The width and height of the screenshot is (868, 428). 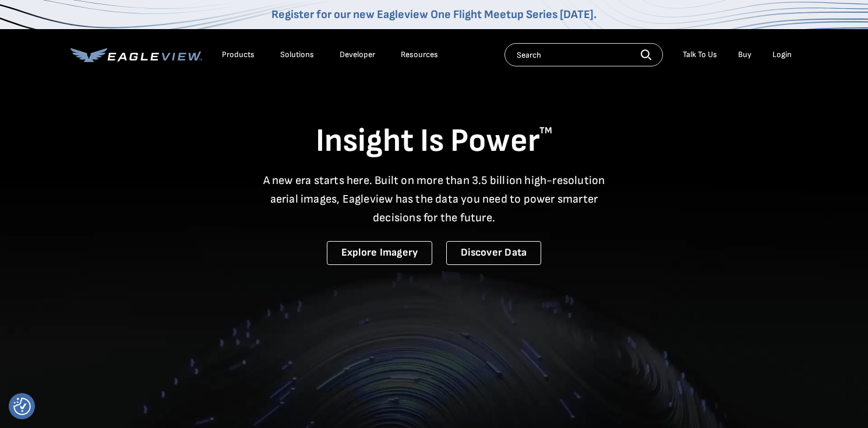 What do you see at coordinates (700, 55) in the screenshot?
I see `div: Talk To Us` at bounding box center [700, 55].